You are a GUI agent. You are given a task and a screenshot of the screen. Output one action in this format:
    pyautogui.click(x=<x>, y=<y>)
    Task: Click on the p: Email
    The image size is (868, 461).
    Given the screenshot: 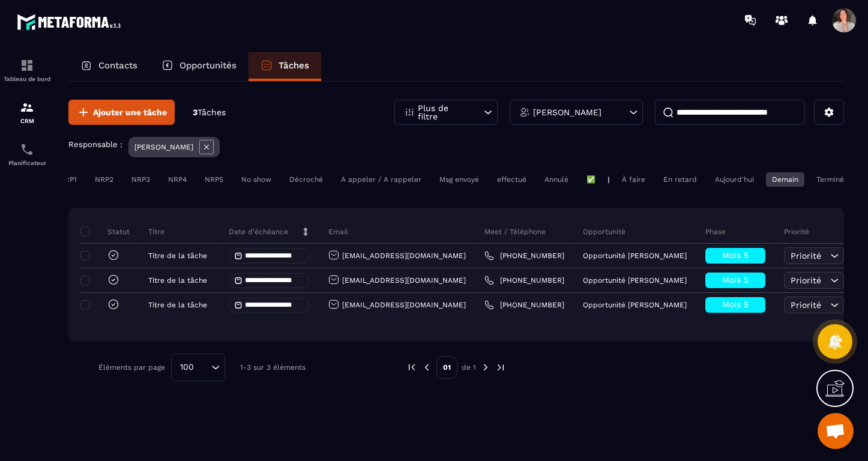 What is the action you would take?
    pyautogui.click(x=338, y=232)
    